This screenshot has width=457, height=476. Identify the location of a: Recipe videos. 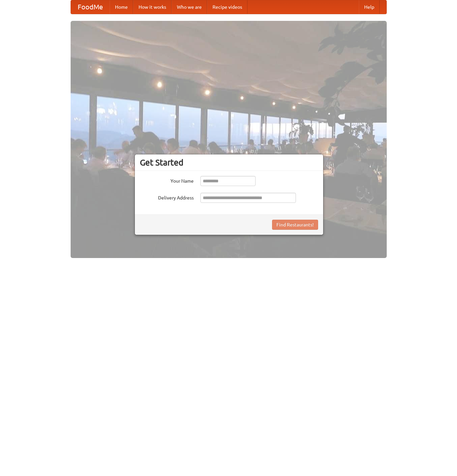
(228, 7).